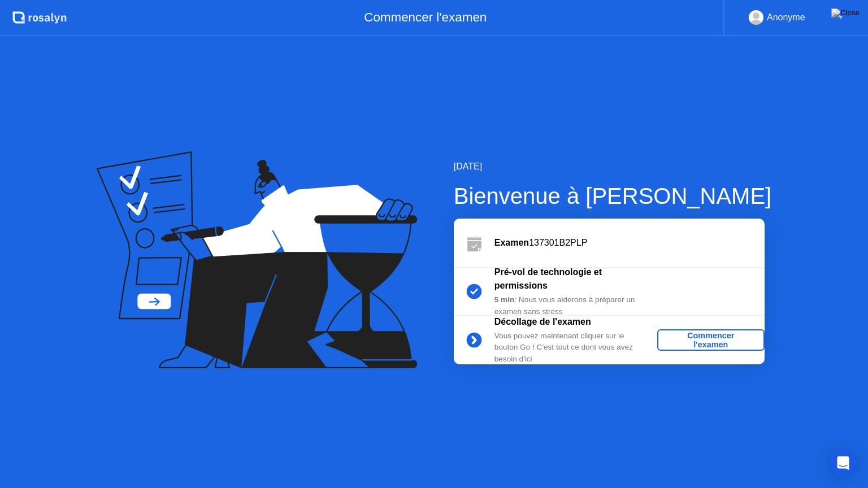 The image size is (868, 488). What do you see at coordinates (786, 17) in the screenshot?
I see `div: Anonyme` at bounding box center [786, 17].